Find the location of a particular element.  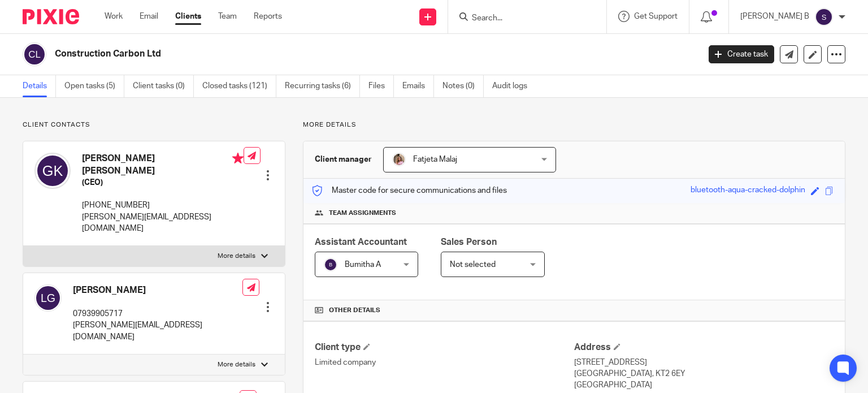

a: Audit logs is located at coordinates (514, 86).